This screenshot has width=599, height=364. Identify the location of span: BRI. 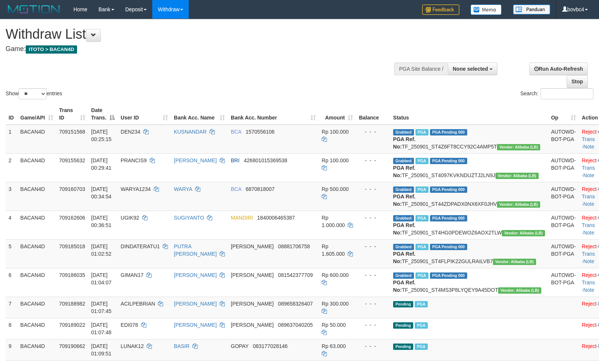
(235, 160).